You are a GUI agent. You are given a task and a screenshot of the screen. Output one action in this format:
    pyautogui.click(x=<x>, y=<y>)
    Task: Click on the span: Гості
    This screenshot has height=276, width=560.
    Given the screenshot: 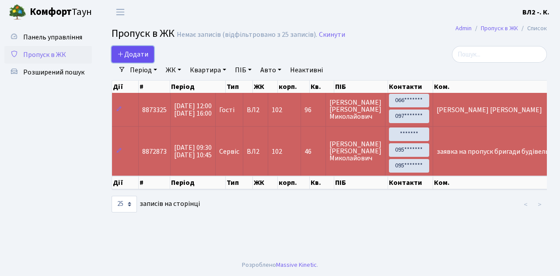 What is the action you would take?
    pyautogui.click(x=227, y=110)
    